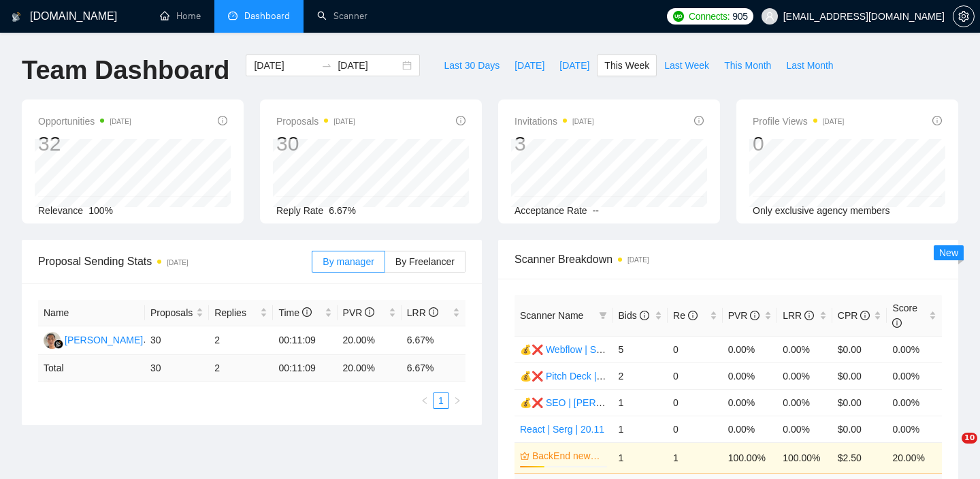 The image size is (980, 479). What do you see at coordinates (603, 316) in the screenshot?
I see `span: filter` at bounding box center [603, 316].